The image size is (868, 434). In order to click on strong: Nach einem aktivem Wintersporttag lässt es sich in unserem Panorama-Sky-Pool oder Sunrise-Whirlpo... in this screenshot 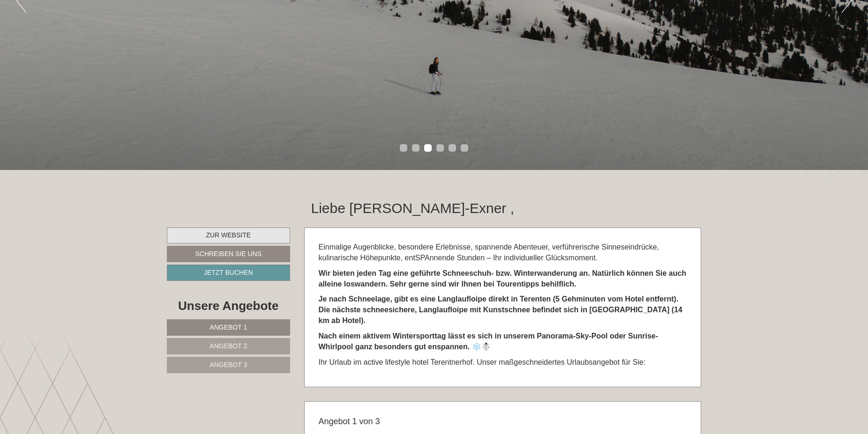, I will do `click(488, 341)`.